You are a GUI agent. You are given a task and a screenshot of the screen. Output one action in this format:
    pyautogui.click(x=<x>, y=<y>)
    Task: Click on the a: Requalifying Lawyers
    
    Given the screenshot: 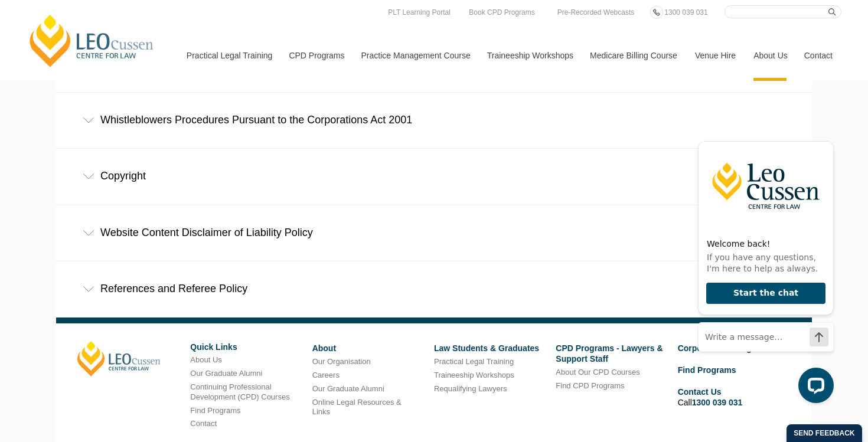 What is the action you would take?
    pyautogui.click(x=471, y=388)
    